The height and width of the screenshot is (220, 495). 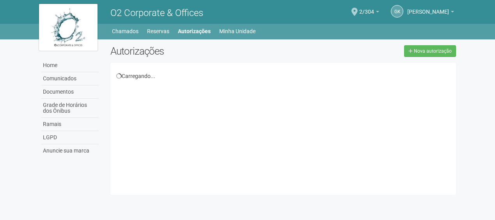 What do you see at coordinates (70, 138) in the screenshot?
I see `a: LGPD` at bounding box center [70, 138].